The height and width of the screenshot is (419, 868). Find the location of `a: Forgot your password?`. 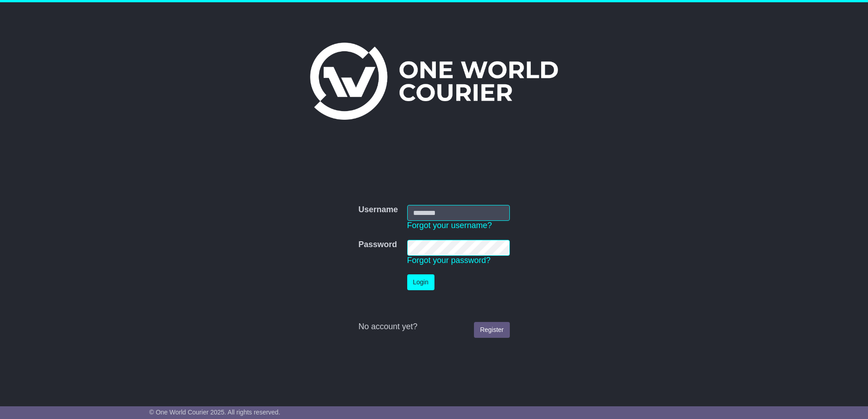

a: Forgot your password? is located at coordinates (449, 260).